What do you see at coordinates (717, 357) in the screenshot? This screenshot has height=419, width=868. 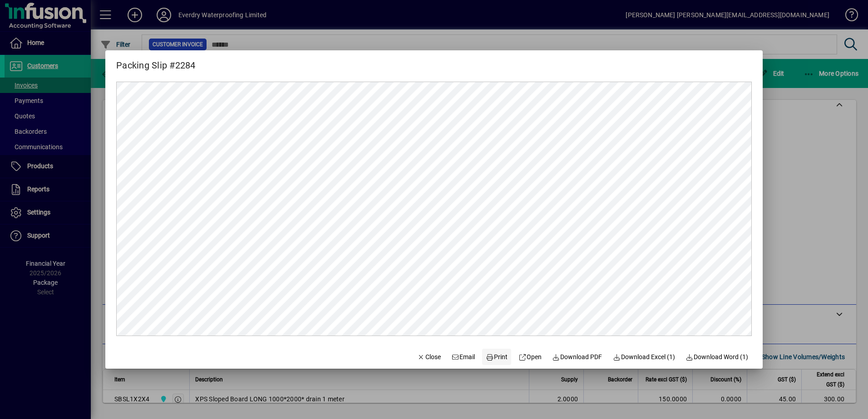 I see `span: Download Word (1)` at bounding box center [717, 357].